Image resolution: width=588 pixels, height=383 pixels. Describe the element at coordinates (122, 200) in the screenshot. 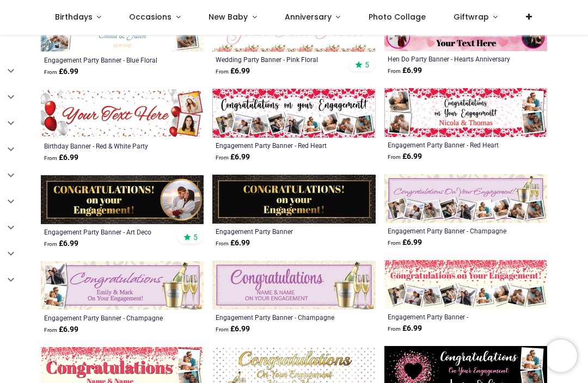

I see `img: Personalised Engagement Party Banner - Art Deco - 1 Photo Upload` at that location.